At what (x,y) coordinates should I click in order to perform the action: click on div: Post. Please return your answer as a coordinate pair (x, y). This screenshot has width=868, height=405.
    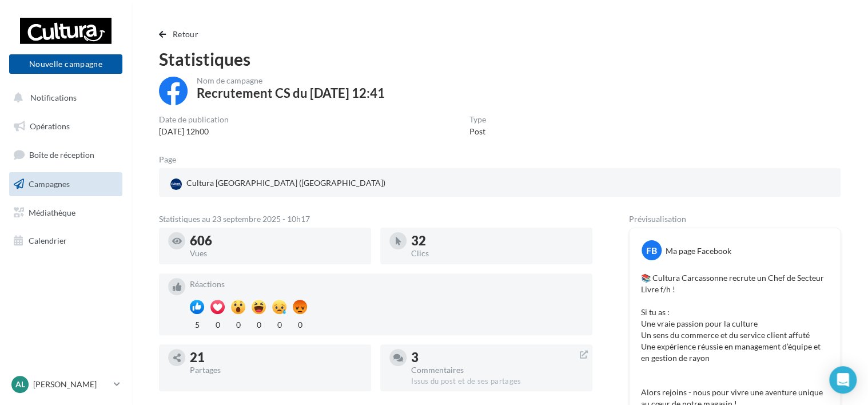
    Looking at the image, I should click on (478, 131).